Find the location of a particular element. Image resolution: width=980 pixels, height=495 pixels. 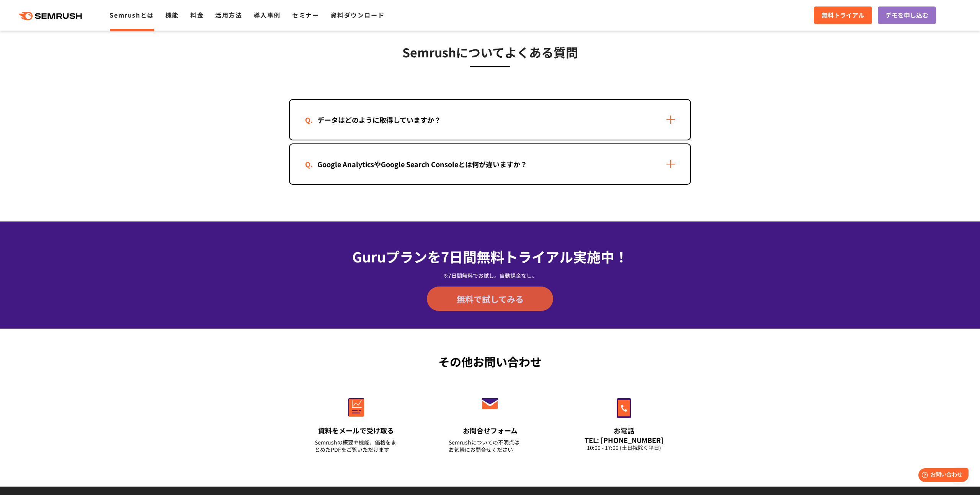

a: 無料で試してみる is located at coordinates (490, 299).